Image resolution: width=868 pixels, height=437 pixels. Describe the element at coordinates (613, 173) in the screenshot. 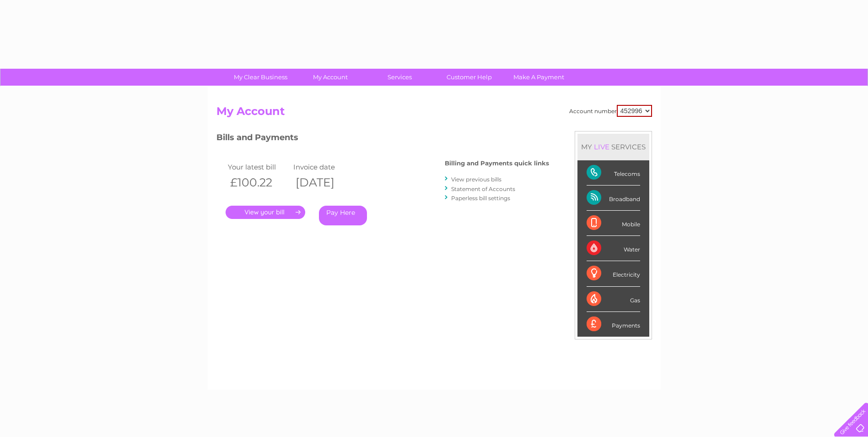

I see `div: Telecoms` at that location.